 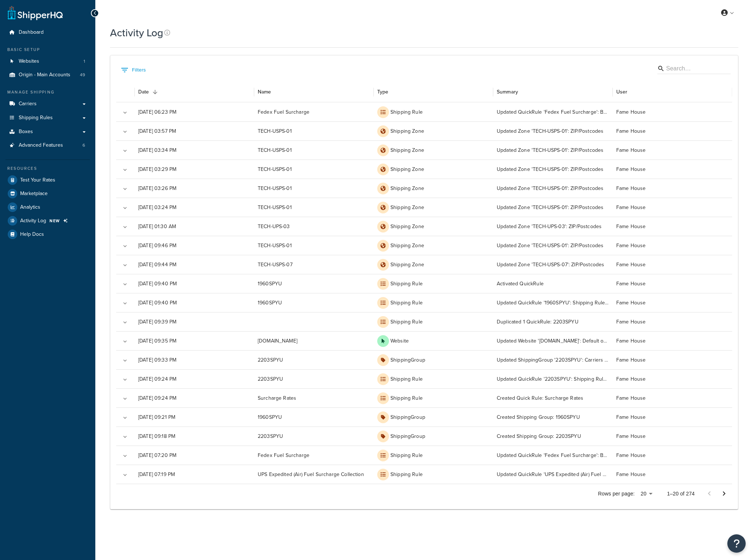 I want to click on span: Help Docs, so click(x=32, y=234).